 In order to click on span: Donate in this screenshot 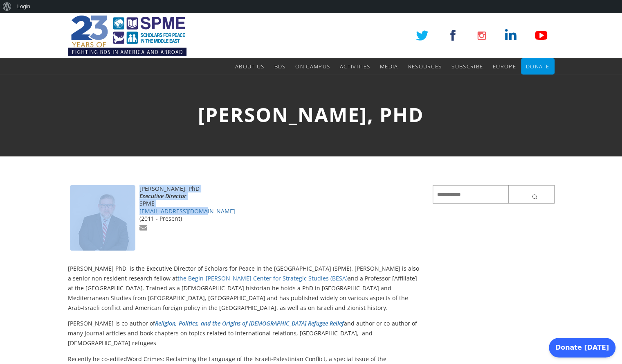, I will do `click(538, 66)`.